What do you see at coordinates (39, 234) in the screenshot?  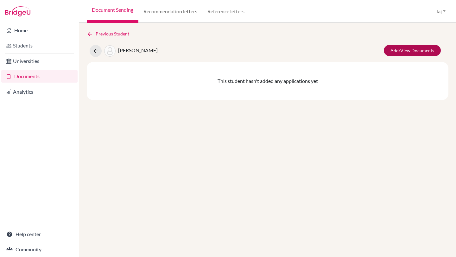 I see `a: Help center` at bounding box center [39, 234].